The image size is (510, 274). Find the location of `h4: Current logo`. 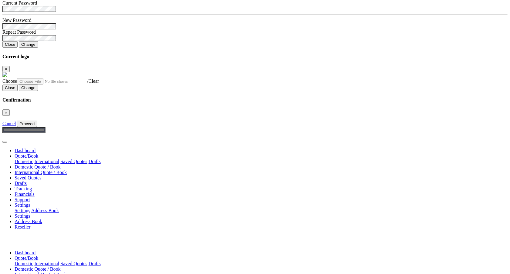

h4: Current logo is located at coordinates (255, 57).